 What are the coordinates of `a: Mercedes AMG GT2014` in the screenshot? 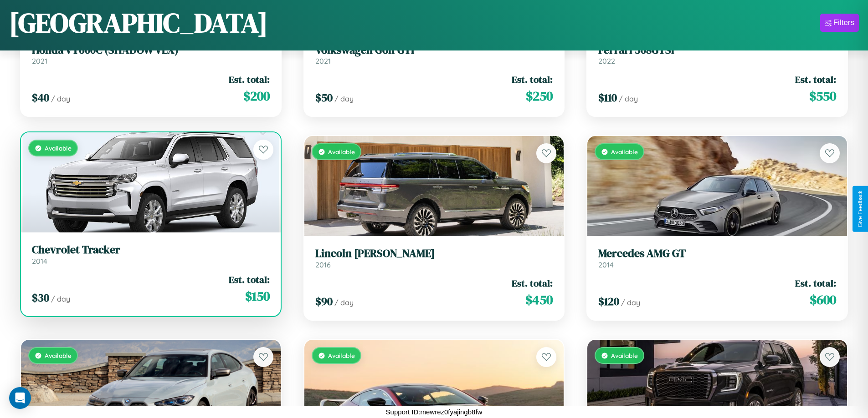 It's located at (717, 258).